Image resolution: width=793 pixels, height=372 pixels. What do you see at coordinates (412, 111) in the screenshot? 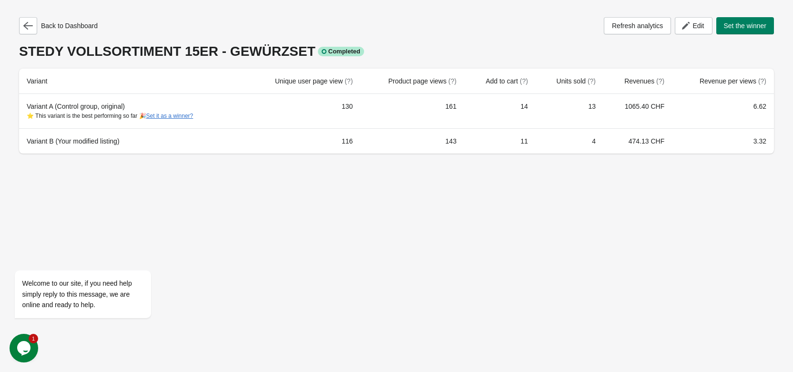
I see `td: 161` at bounding box center [412, 111].